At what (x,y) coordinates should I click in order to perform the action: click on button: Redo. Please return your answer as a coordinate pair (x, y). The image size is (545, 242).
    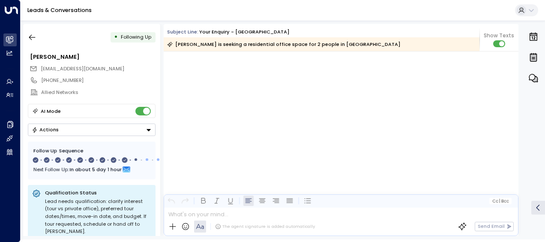
    Looking at the image, I should click on (185, 201).